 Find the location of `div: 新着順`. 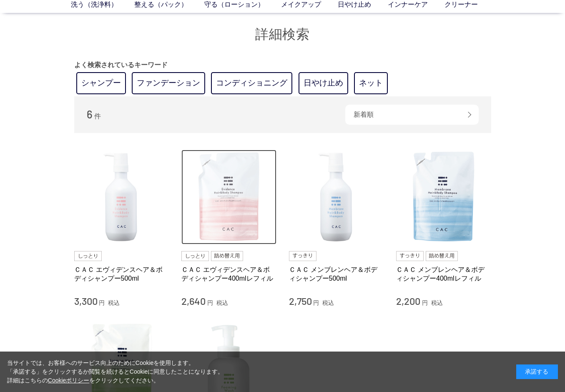

div: 新着順 is located at coordinates (412, 114).